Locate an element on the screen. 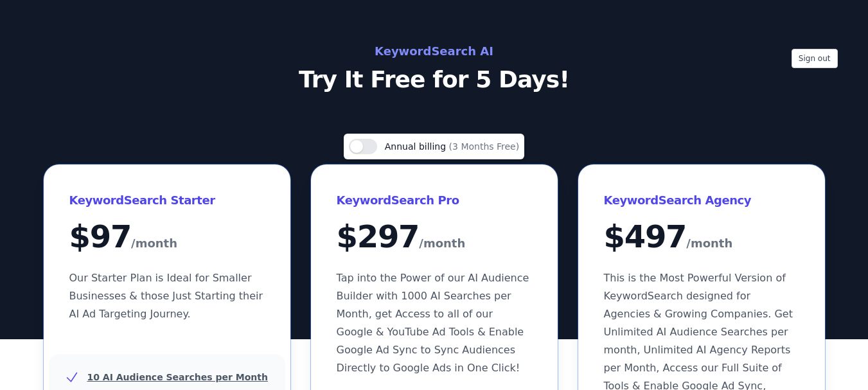  p: Try It Free for 5 Days! is located at coordinates (434, 80).